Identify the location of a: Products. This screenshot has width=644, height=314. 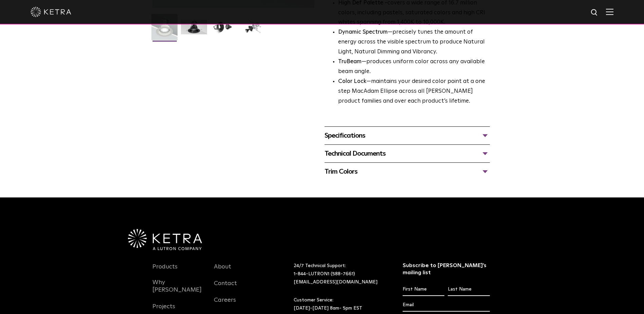
(165, 271).